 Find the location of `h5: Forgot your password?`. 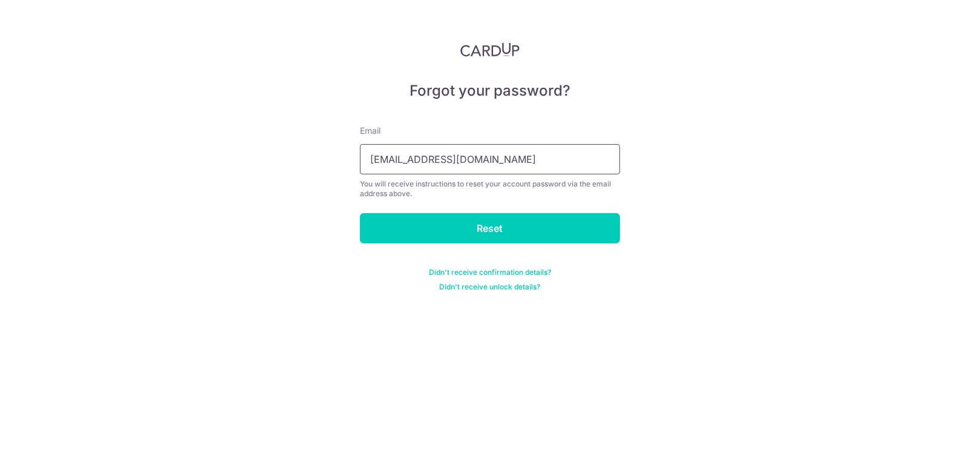

h5: Forgot your password? is located at coordinates (490, 91).